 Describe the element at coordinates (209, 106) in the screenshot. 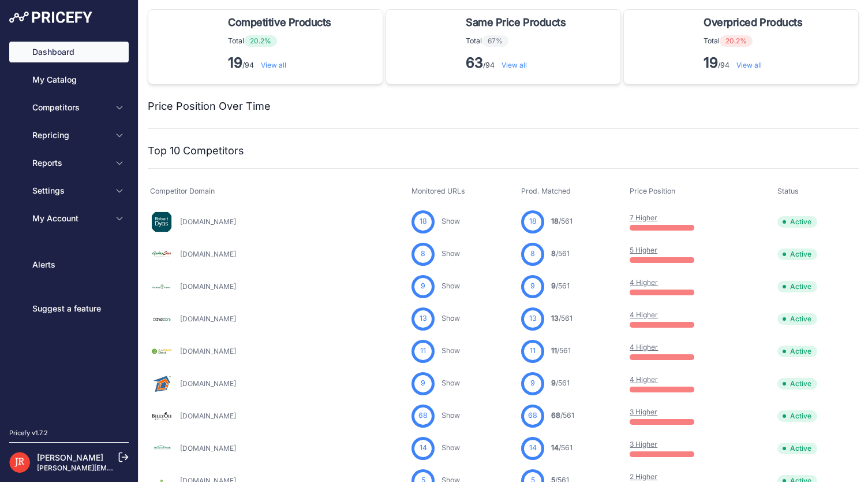

I see `h2: Price Position Over Time` at that location.